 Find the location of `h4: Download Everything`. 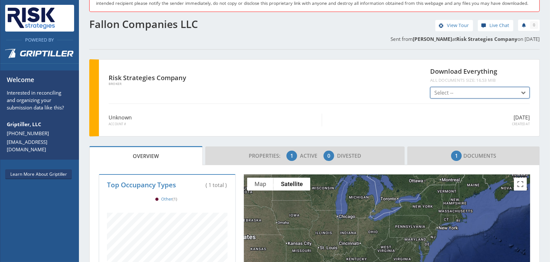

h4: Download Everything is located at coordinates (480, 74).